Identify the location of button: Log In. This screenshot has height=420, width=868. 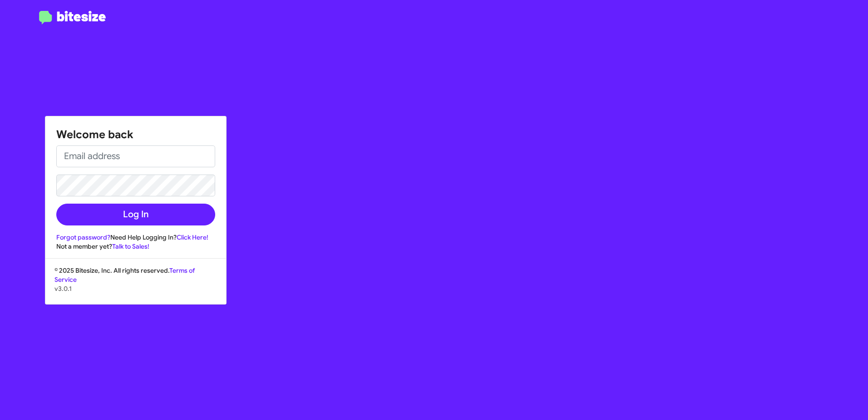
(136, 214).